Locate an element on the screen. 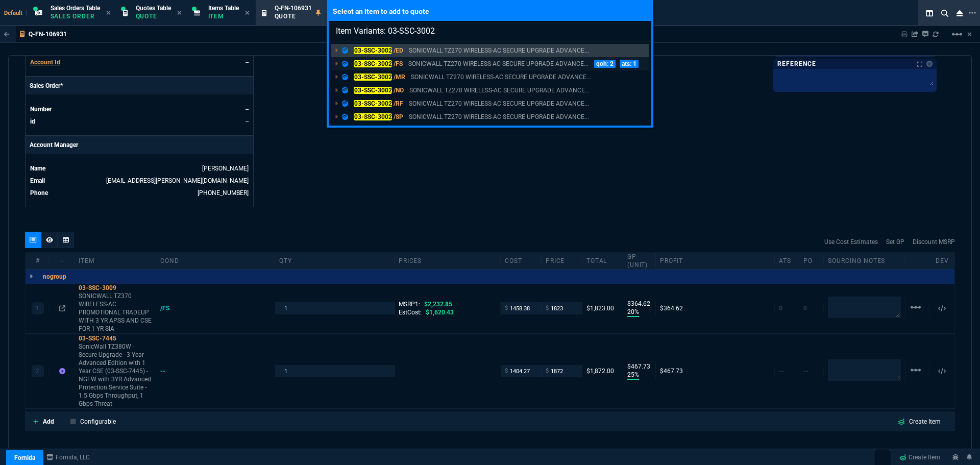 The width and height of the screenshot is (980, 465). a: Create Item is located at coordinates (920, 457).